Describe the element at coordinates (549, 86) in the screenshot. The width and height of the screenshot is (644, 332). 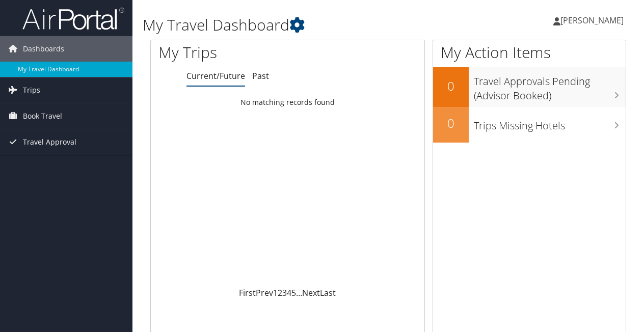
I see `h3: Travel Approvals Pending (Advisor Booked)` at that location.